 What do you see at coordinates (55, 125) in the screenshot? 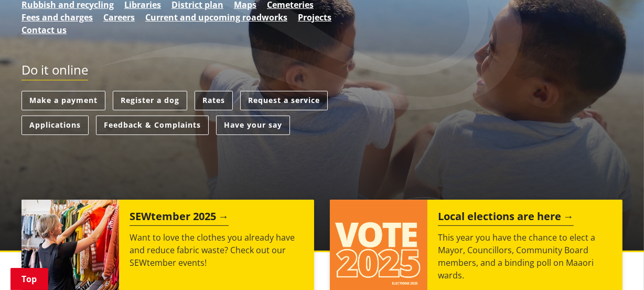
I see `a: Applications` at bounding box center [55, 125].